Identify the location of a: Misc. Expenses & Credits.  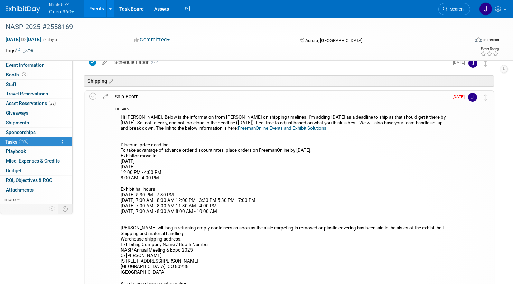
(36, 161).